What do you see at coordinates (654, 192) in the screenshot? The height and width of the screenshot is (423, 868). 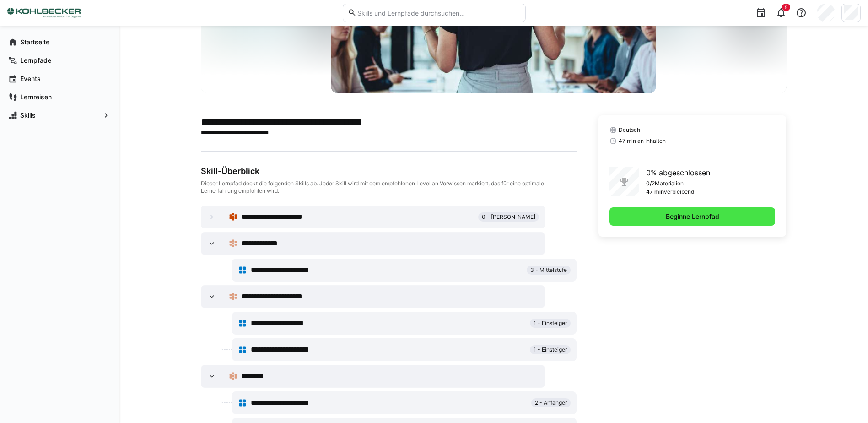 I see `p: 47 min` at bounding box center [654, 192].